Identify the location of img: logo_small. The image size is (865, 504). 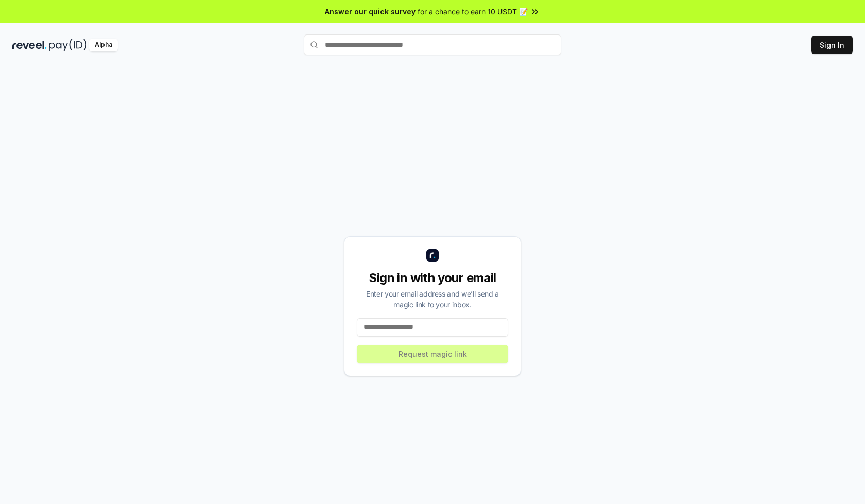
(432, 255).